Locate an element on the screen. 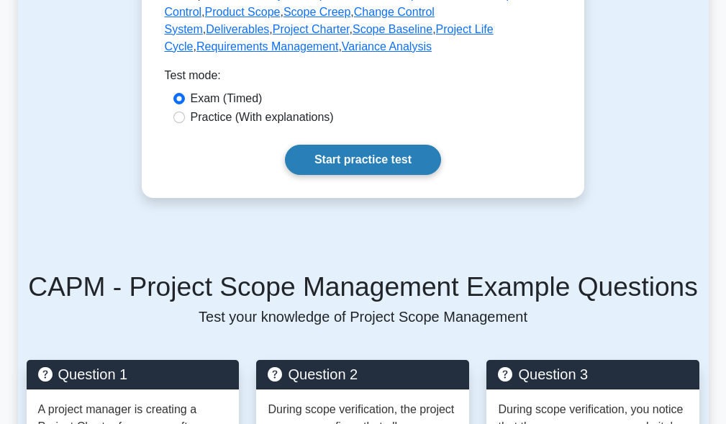 This screenshot has width=726, height=424. h5: Question 3 is located at coordinates (593, 374).